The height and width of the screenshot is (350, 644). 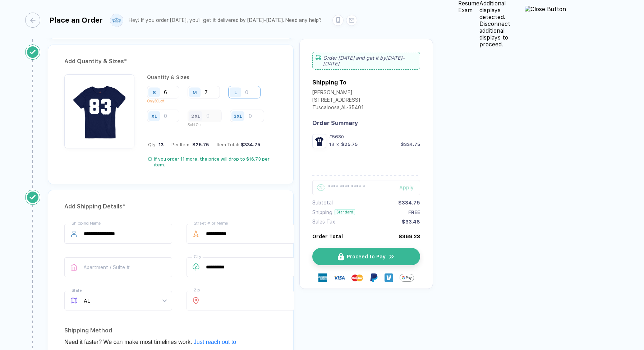 I want to click on img: user profile, so click(x=117, y=20).